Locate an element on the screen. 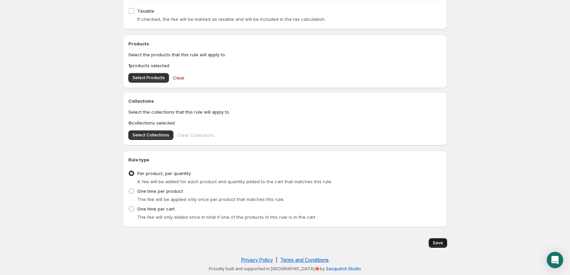 This screenshot has height=275, width=570. a: Sasquatch Studio is located at coordinates (343, 269).